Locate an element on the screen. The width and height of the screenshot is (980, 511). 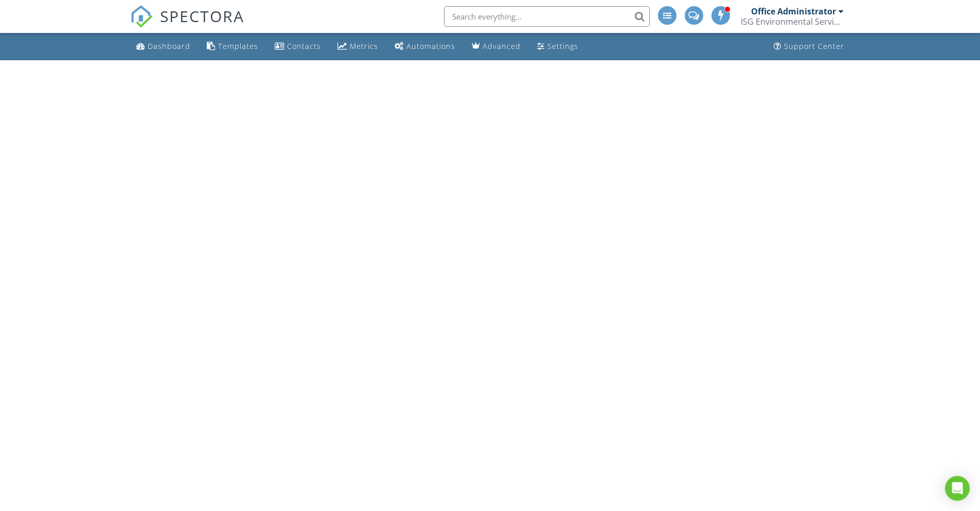
img: The Best Home Inspection Software - Spectora is located at coordinates (141, 16).